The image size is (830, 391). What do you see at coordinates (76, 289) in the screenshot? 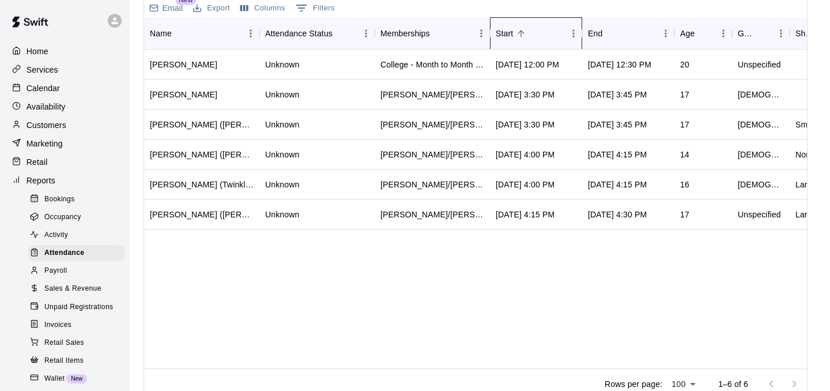
I see `div: Sales & Revenue` at bounding box center [76, 289].